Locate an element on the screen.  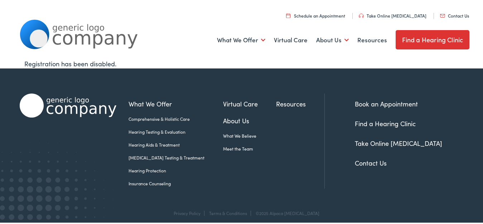
a: Hearing Aids & Treatment is located at coordinates (176, 143).